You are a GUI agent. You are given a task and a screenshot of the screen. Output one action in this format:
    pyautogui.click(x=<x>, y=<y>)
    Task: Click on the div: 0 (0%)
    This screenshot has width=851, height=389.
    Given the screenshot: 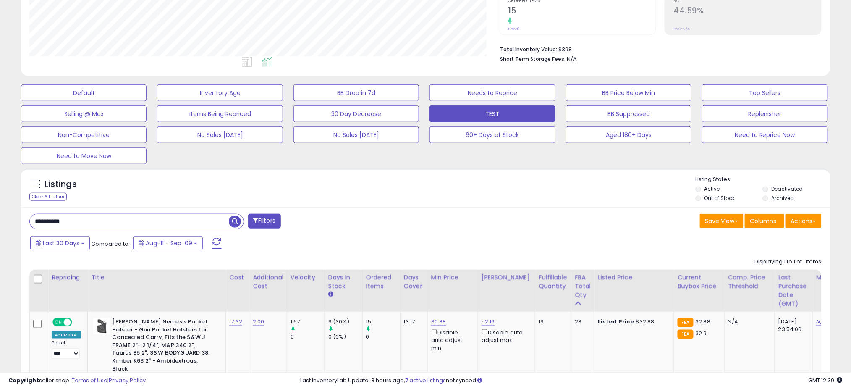 What is the action you would take?
    pyautogui.click(x=345, y=337)
    